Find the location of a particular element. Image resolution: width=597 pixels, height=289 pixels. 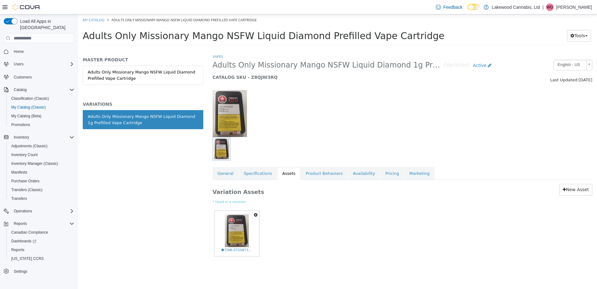

a: My Catalog (Beta) is located at coordinates (26, 116).